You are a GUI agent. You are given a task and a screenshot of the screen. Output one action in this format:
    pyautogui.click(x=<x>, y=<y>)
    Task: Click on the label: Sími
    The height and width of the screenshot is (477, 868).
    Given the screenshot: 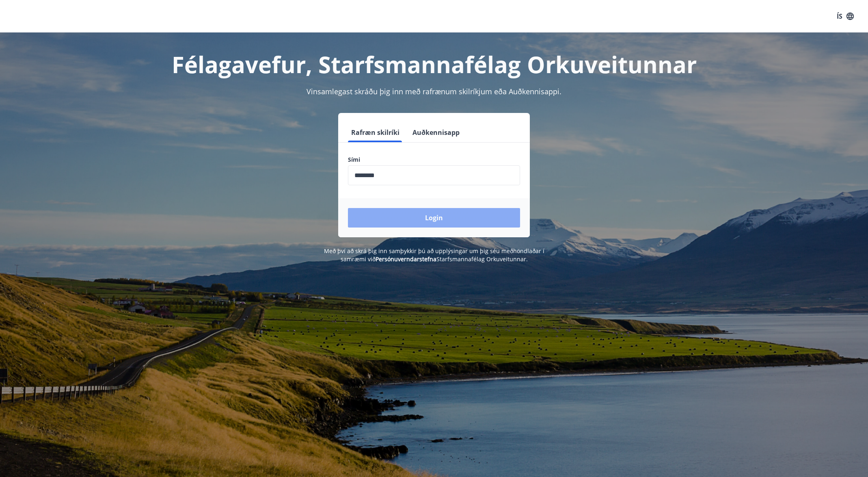 What is the action you would take?
    pyautogui.click(x=434, y=160)
    